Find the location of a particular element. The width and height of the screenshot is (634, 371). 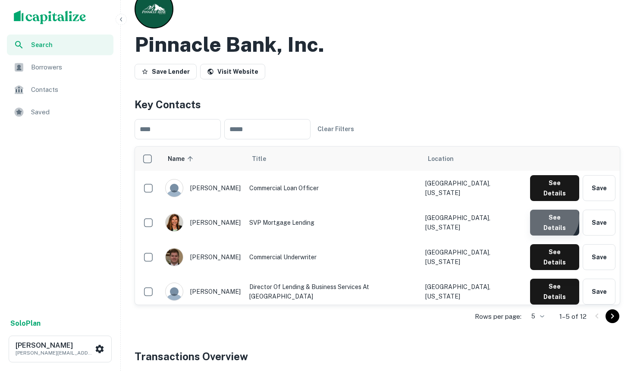

div: Contacts is located at coordinates (60, 90).